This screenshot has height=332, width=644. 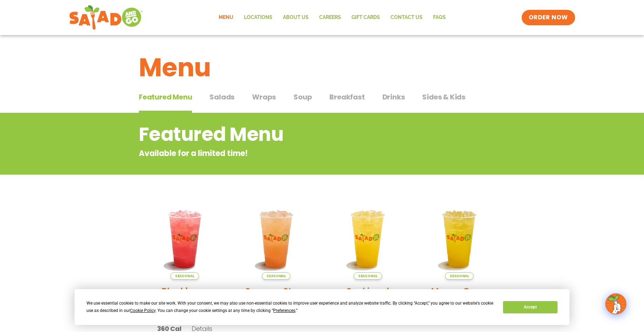 I want to click on img: Product photo for Blackberry Bramble Lemonade, so click(x=185, y=239).